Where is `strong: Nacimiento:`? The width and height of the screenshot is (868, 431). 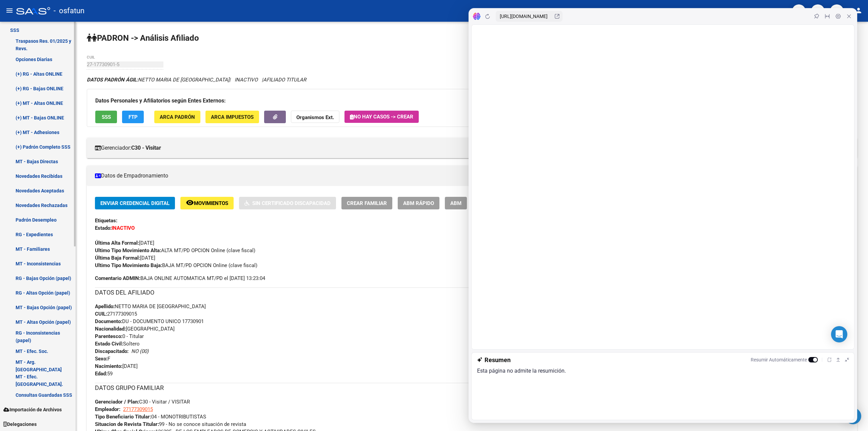 strong: Nacimiento: is located at coordinates (108, 366).